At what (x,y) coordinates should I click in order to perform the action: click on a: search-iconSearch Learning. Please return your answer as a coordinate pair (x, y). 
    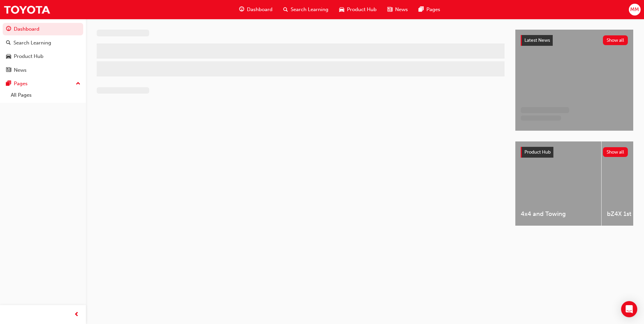
    Looking at the image, I should click on (305, 9).